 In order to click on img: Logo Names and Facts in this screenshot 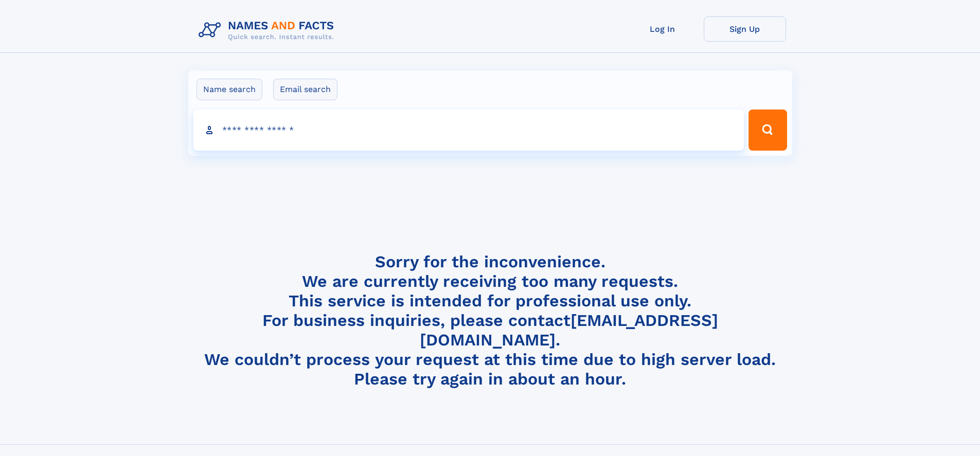, I will do `click(268, 30)`.